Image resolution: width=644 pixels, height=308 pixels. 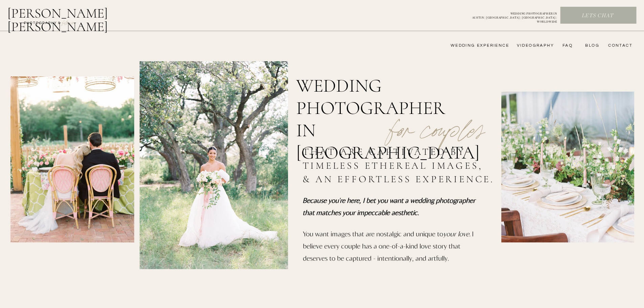 I want to click on nav: FAQ, so click(x=566, y=45).